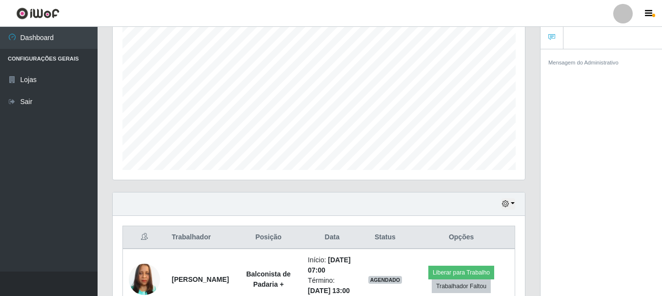  What do you see at coordinates (268, 279) in the screenshot?
I see `strong: Balconista de Padaria +` at bounding box center [268, 279].